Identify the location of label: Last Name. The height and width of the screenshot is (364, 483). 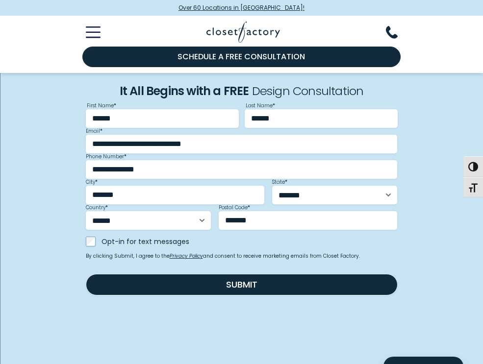
(260, 106).